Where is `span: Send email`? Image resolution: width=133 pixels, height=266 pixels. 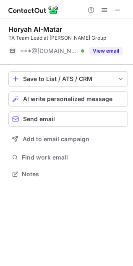
span: Send email is located at coordinates (39, 119).